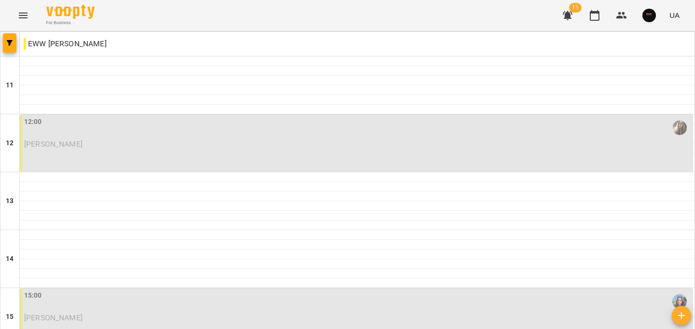 The width and height of the screenshot is (695, 329). I want to click on span: 11, so click(575, 8).